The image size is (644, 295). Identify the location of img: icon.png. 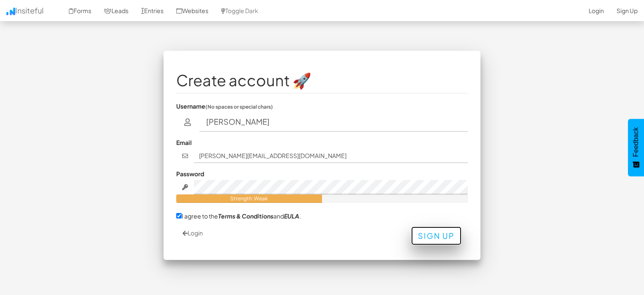
(11, 11).